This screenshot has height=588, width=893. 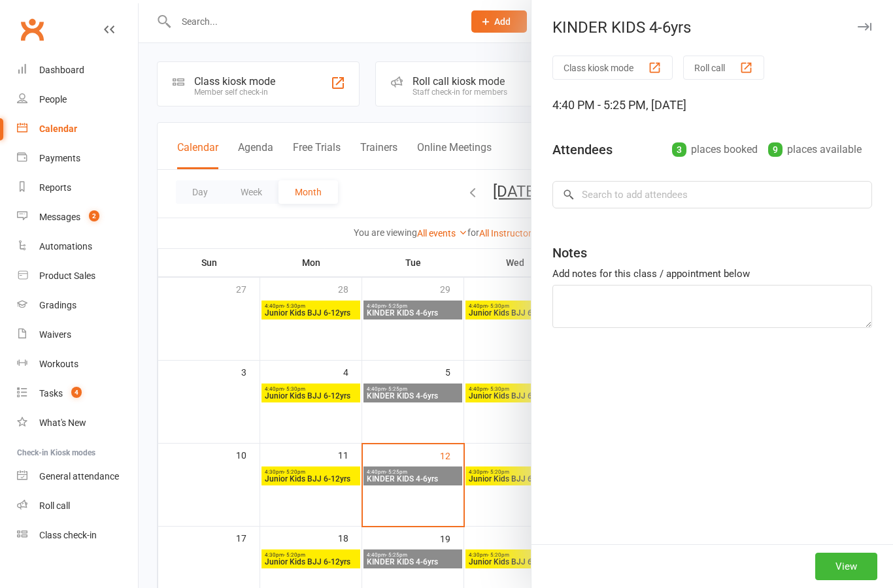 I want to click on div: Product Sales, so click(x=67, y=276).